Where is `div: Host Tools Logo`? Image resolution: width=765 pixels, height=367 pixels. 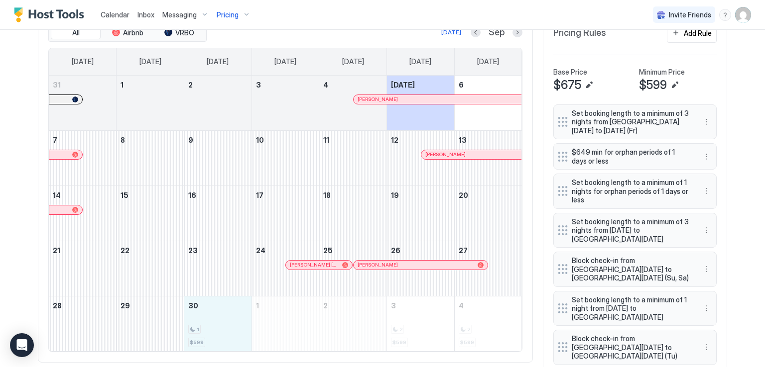 div: Host Tools Logo is located at coordinates (51, 15).